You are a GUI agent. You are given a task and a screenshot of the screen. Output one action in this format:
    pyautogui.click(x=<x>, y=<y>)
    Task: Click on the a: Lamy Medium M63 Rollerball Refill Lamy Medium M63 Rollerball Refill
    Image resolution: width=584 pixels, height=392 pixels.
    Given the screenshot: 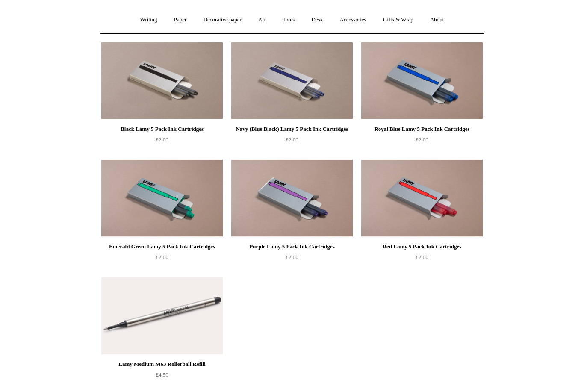 What is the action you would take?
    pyautogui.click(x=162, y=316)
    